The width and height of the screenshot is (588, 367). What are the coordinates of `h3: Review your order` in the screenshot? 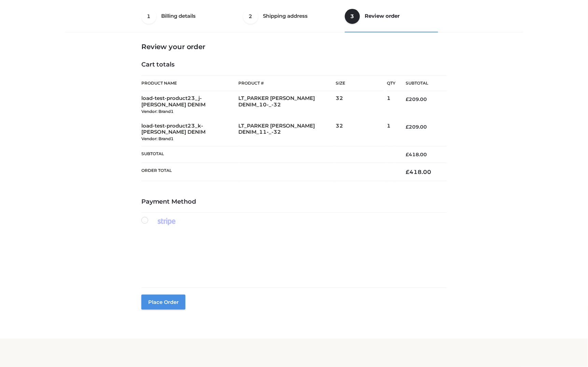 It's located at (294, 47).